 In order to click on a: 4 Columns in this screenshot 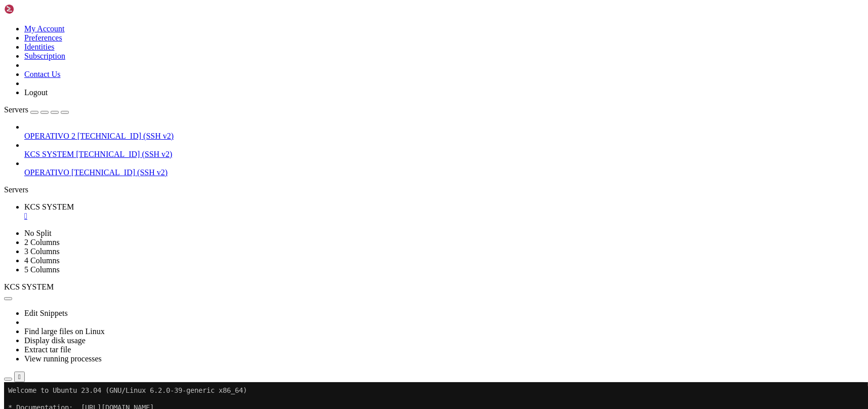, I will do `click(42, 260)`.